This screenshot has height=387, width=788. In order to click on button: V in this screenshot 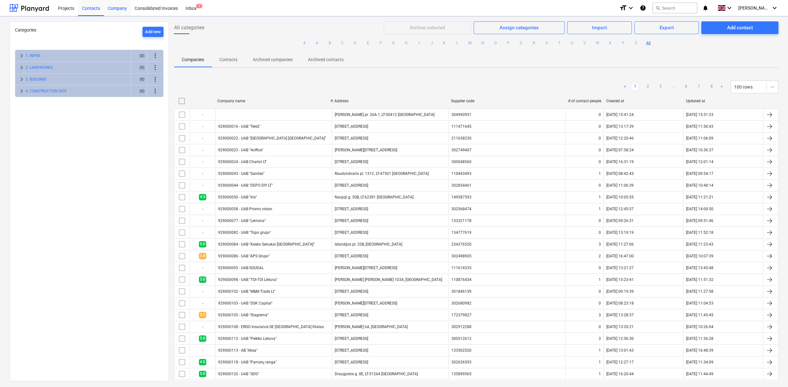, I will do `click(585, 43)`.